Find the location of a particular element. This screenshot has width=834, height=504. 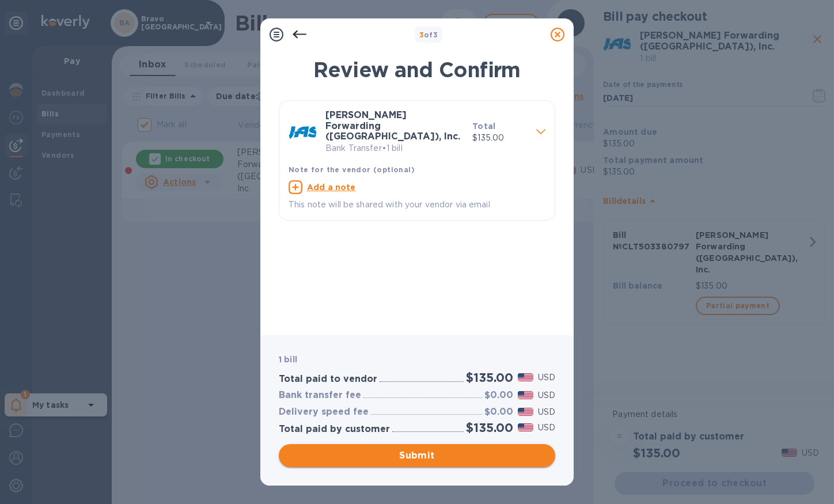

b: Note for the vendor (optional) is located at coordinates (351, 169).